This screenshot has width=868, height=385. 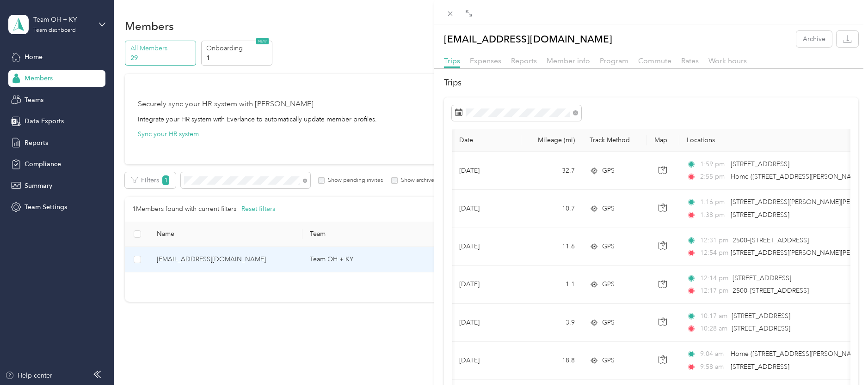 What do you see at coordinates (655, 60) in the screenshot?
I see `span: Commute` at bounding box center [655, 60].